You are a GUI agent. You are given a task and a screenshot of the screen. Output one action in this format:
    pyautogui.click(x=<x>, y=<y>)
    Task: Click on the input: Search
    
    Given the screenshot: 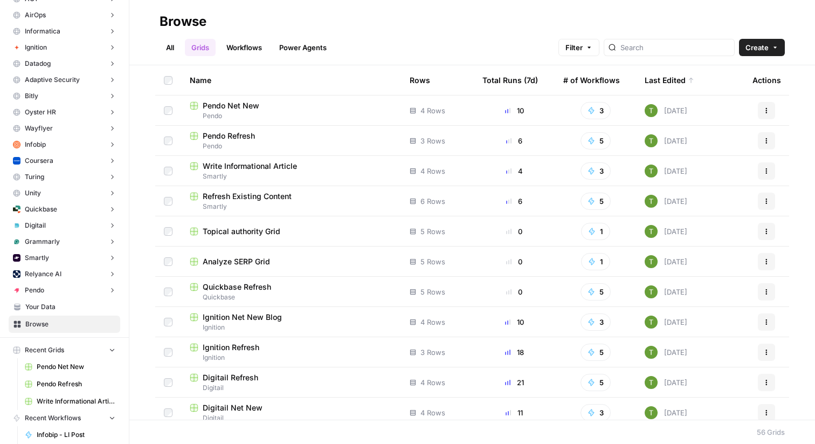 What is the action you would take?
    pyautogui.click(x=675, y=47)
    